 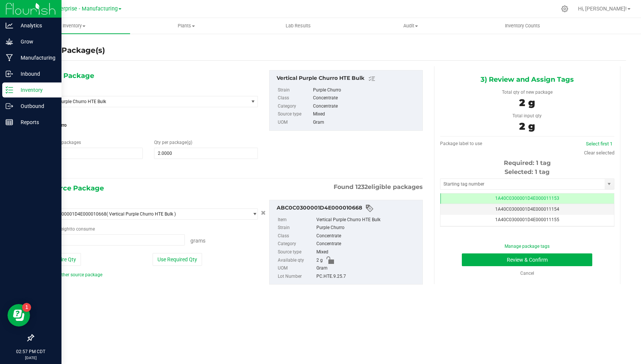 I want to click on a: Inventory Counts, so click(x=522, y=26).